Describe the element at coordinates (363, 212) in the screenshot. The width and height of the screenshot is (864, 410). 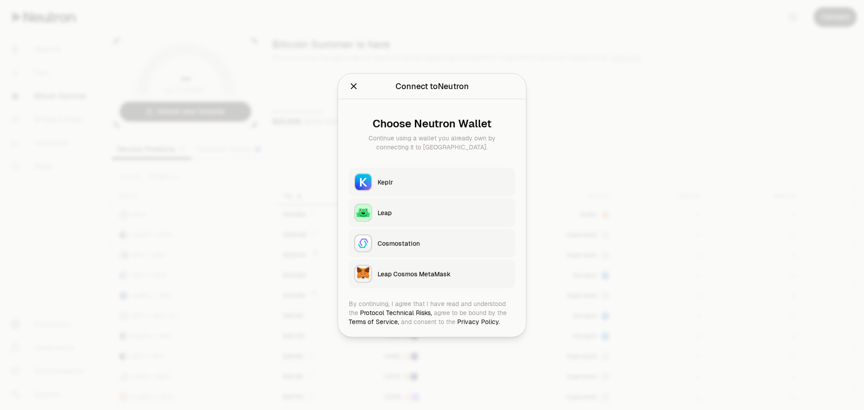
I see `img: Leap` at that location.